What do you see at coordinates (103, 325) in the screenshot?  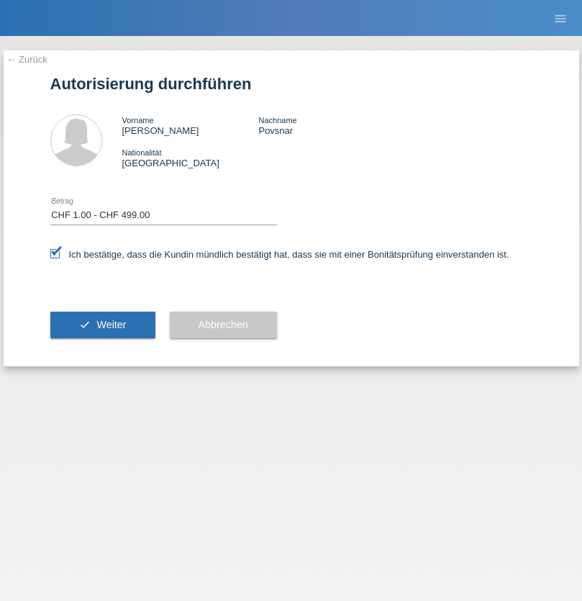 I see `button: check Weiter` at bounding box center [103, 325].